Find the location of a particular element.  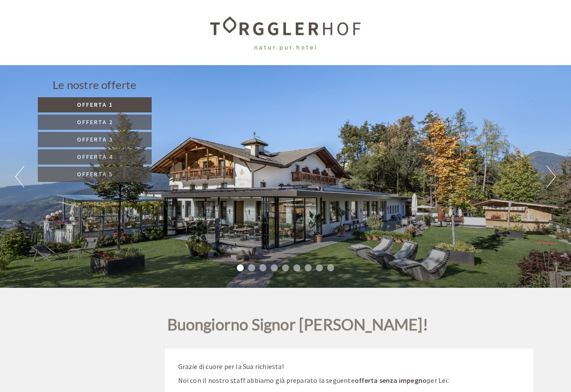

span: Offerta 5 is located at coordinates (95, 174).